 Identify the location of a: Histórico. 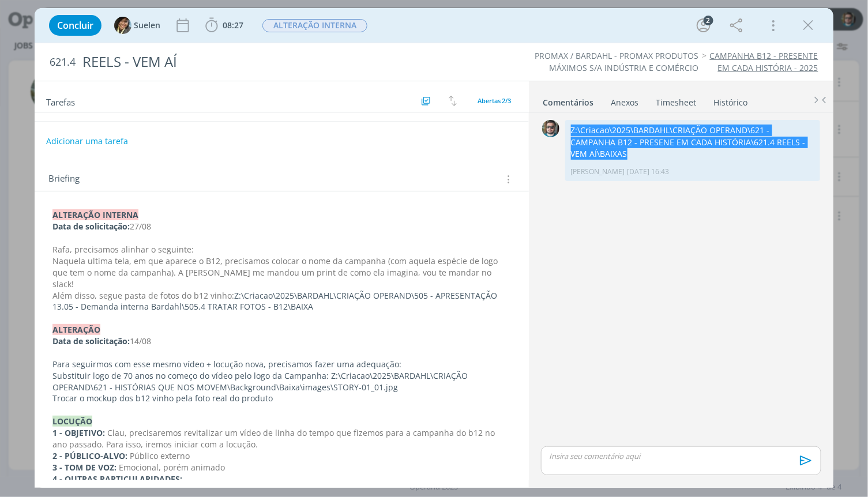
(731, 100).